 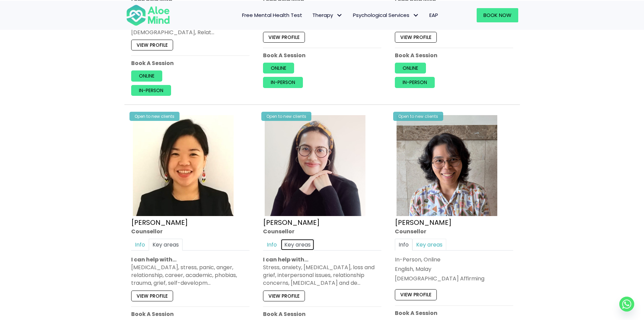 I want to click on img: Aloe mind Logo, so click(x=148, y=16).